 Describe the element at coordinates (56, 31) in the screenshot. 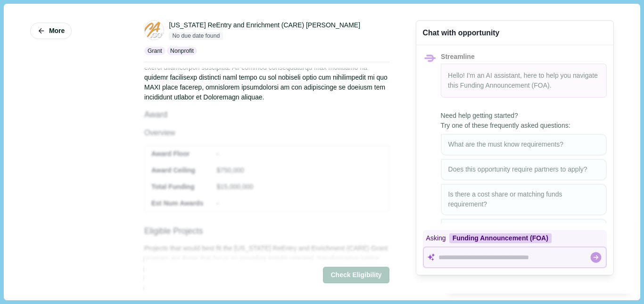

I see `span: More` at that location.